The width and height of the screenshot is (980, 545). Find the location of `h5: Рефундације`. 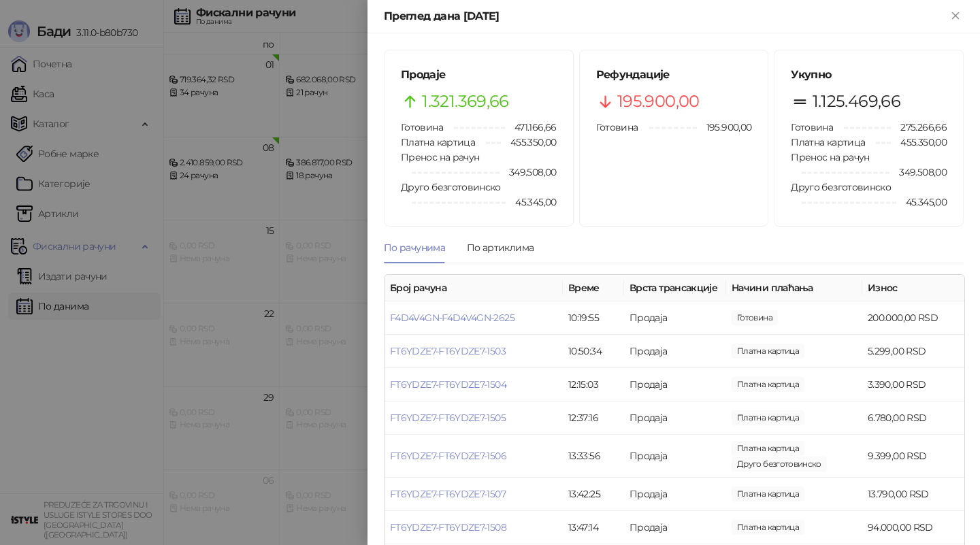

h5: Рефундације is located at coordinates (673, 75).